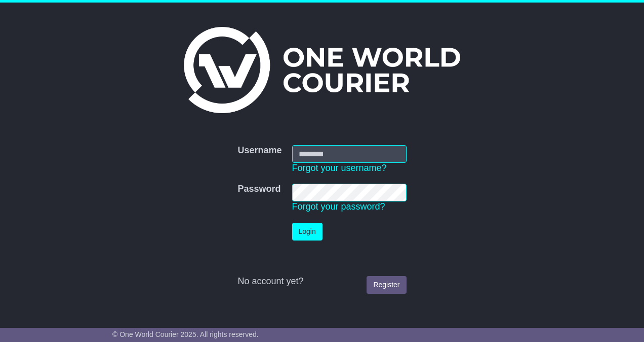 The height and width of the screenshot is (342, 644). I want to click on a: Forgot your username?, so click(339, 168).